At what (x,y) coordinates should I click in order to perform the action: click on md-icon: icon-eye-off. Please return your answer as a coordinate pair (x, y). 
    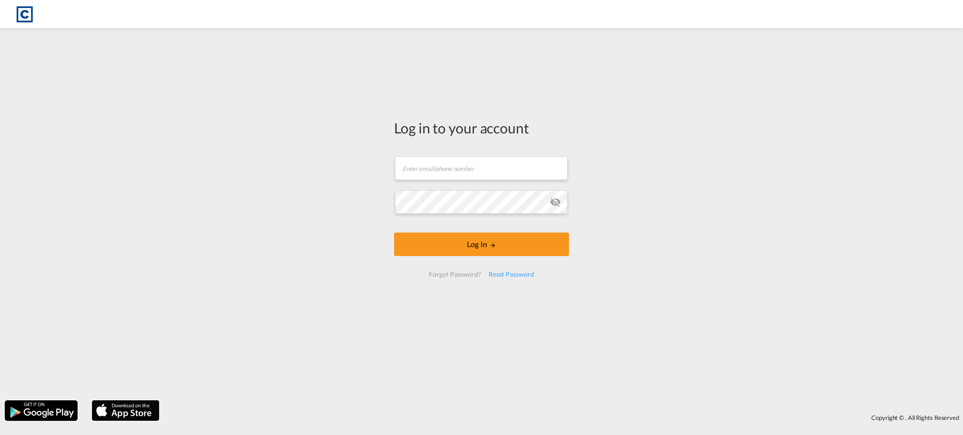
    Looking at the image, I should click on (555, 202).